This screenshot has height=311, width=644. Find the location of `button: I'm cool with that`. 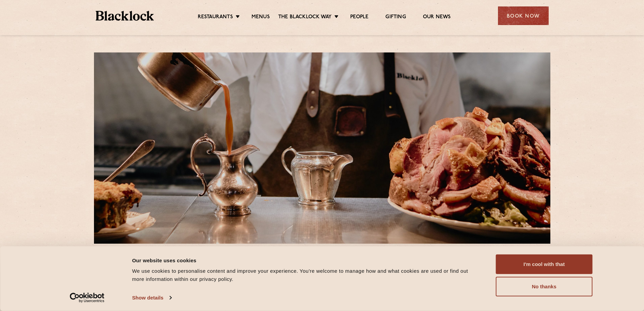

button: I'm cool with that is located at coordinates (544, 264).